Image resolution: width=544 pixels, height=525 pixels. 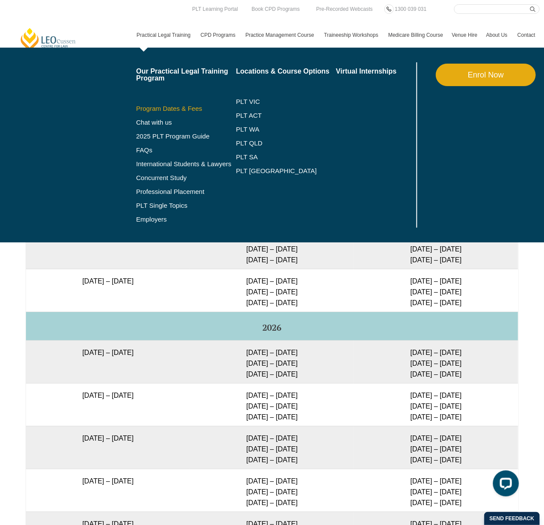 What do you see at coordinates (286, 71) in the screenshot?
I see `a: Locations & Course Options` at bounding box center [286, 71].